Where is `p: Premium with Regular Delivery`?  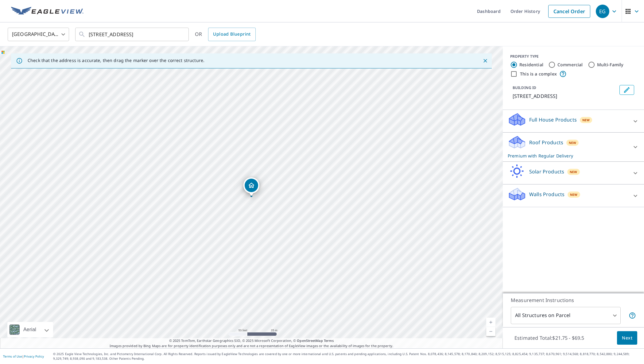
p: Premium with Regular Delivery is located at coordinates (568, 156).